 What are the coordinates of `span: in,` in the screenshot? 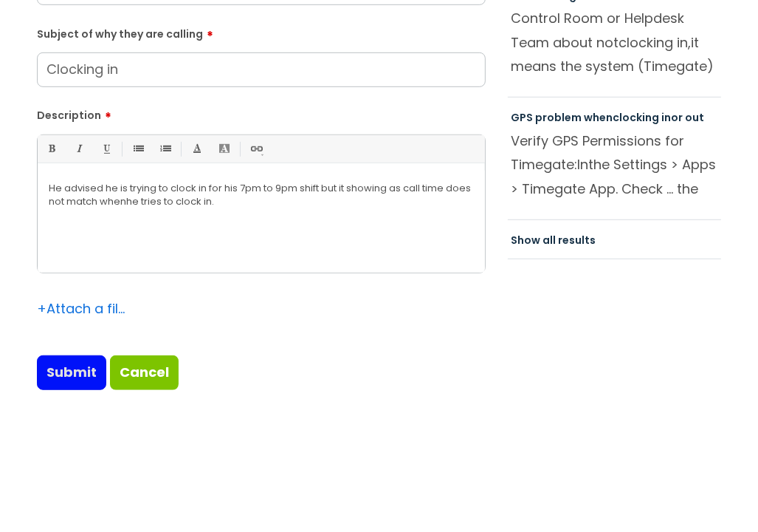 It's located at (684, 42).